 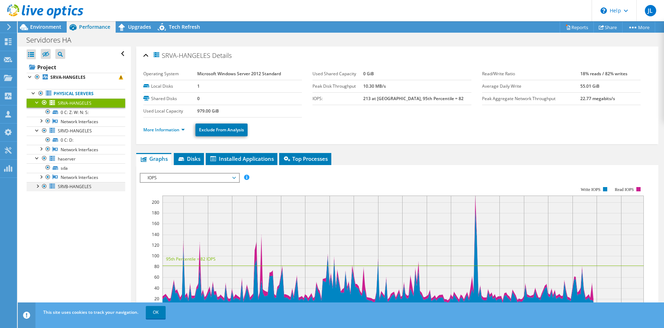 I want to click on a: Project, so click(x=76, y=67).